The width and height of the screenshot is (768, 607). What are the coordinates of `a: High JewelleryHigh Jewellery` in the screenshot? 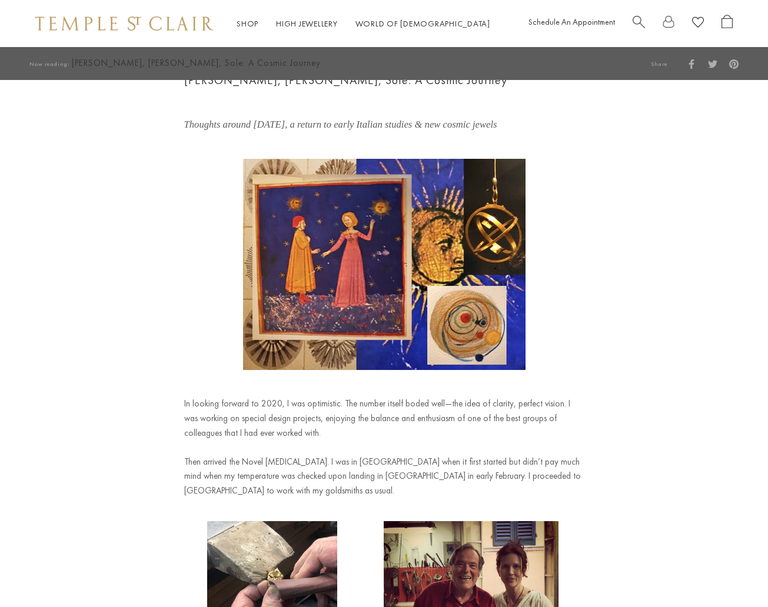 It's located at (307, 24).